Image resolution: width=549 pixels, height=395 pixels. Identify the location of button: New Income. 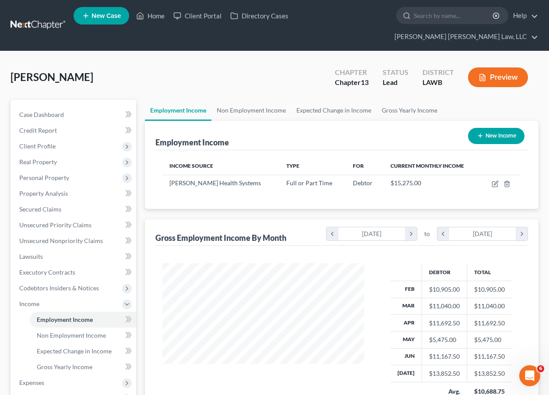
(496, 136).